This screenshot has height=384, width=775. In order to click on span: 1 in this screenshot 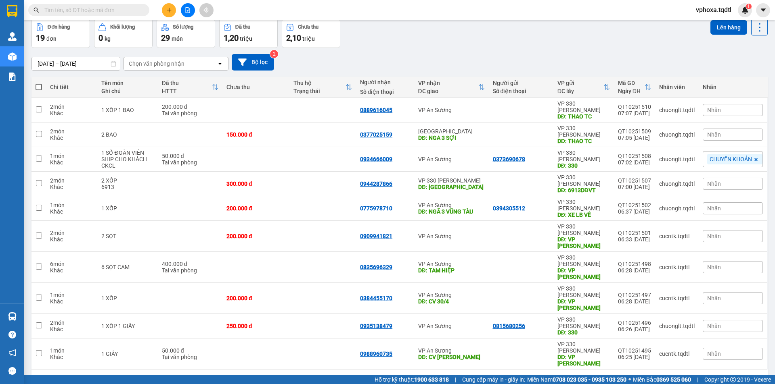, I will do `click(748, 6)`.